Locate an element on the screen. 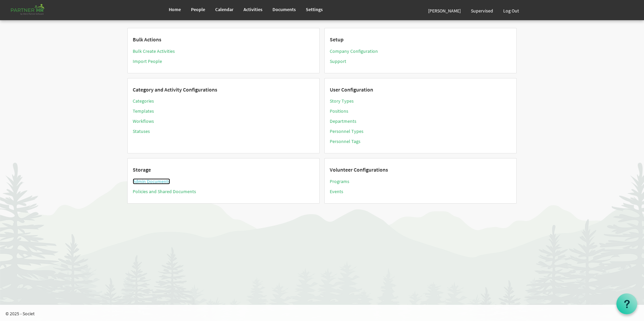 Image resolution: width=644 pixels, height=321 pixels. a: Statuses is located at coordinates (141, 131).